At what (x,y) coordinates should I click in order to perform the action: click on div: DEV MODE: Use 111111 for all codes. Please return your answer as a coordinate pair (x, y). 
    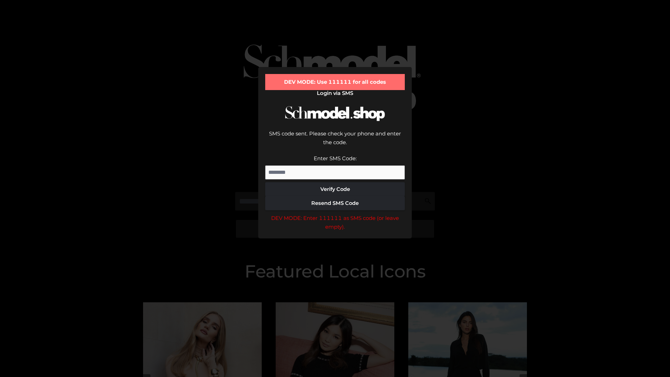
    Looking at the image, I should click on (335, 82).